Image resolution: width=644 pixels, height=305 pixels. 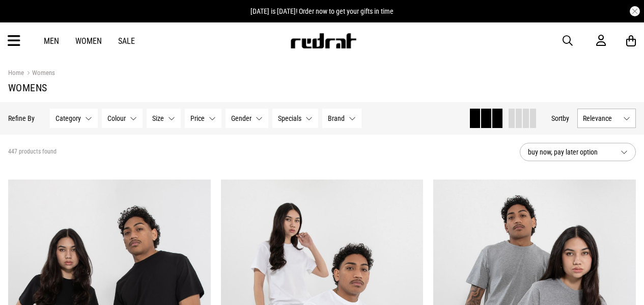 I want to click on span: Price, so click(x=198, y=118).